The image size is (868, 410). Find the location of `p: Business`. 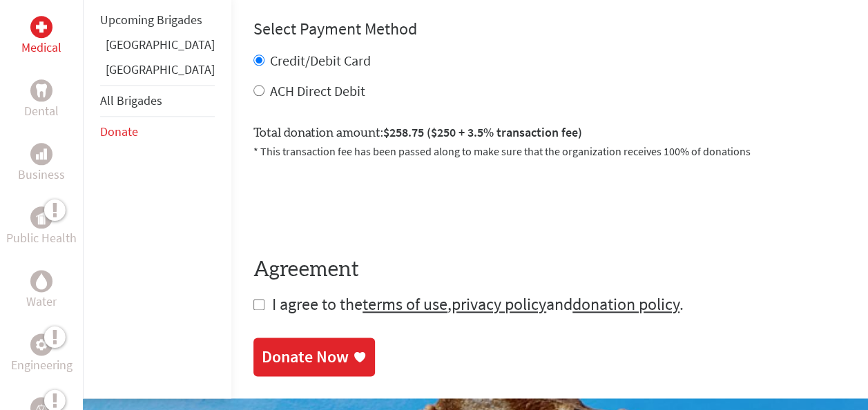

p: Business is located at coordinates (41, 175).